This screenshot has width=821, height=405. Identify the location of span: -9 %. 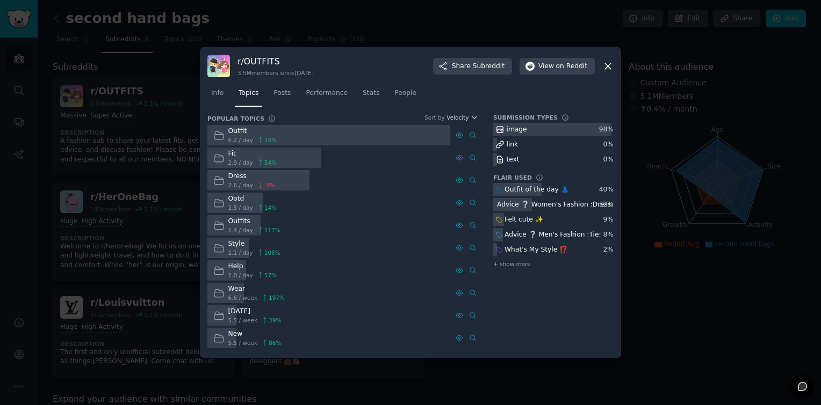
(270, 185).